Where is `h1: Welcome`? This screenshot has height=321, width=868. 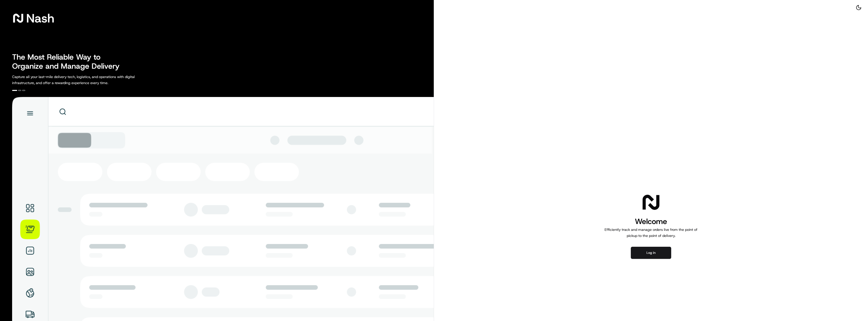
h1: Welcome is located at coordinates (651, 222).